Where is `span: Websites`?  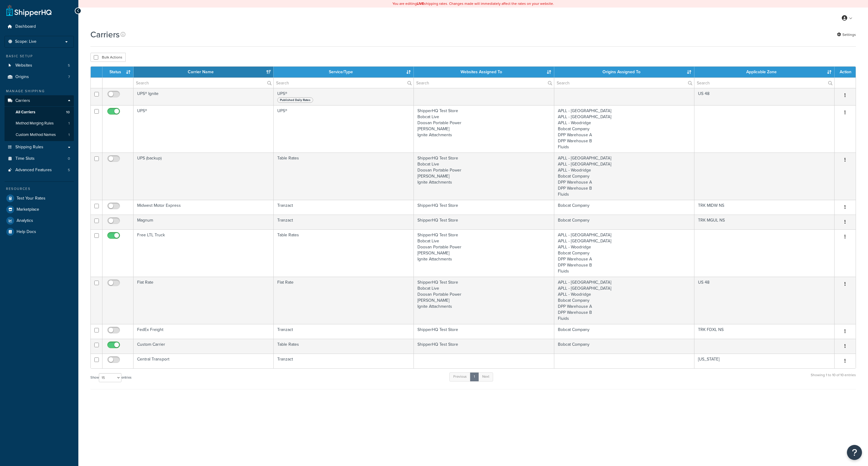
span: Websites is located at coordinates (24, 65).